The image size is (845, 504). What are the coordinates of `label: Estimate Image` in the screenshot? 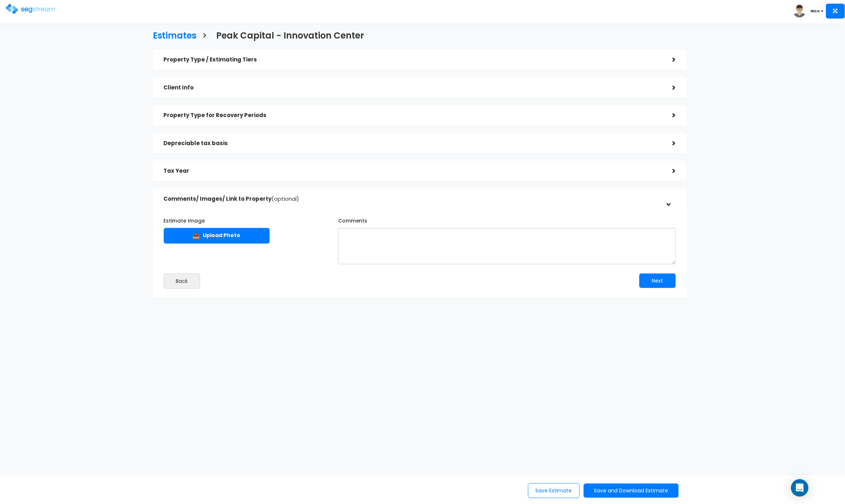 It's located at (185, 219).